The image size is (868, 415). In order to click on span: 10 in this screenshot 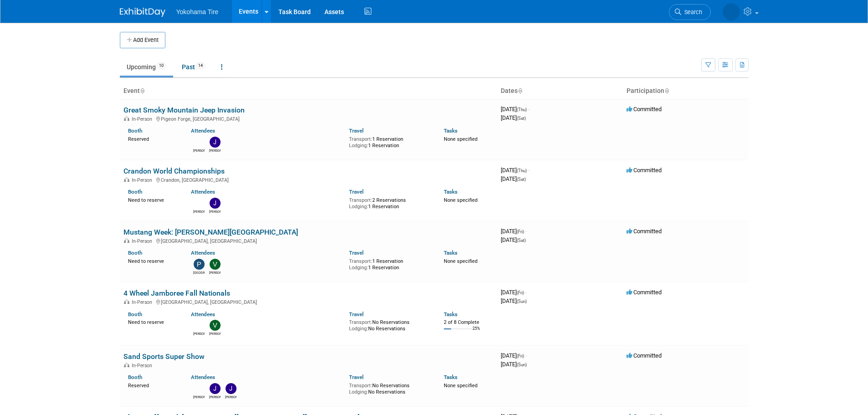, I will do `click(161, 65)`.